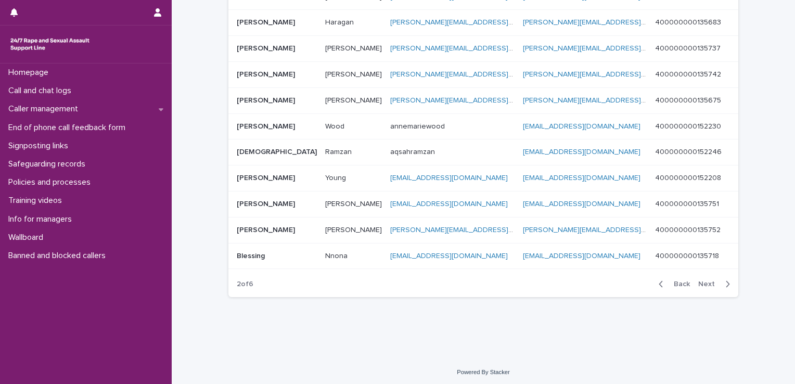 The width and height of the screenshot is (795, 384). Describe the element at coordinates (710, 284) in the screenshot. I see `span: Next` at that location.